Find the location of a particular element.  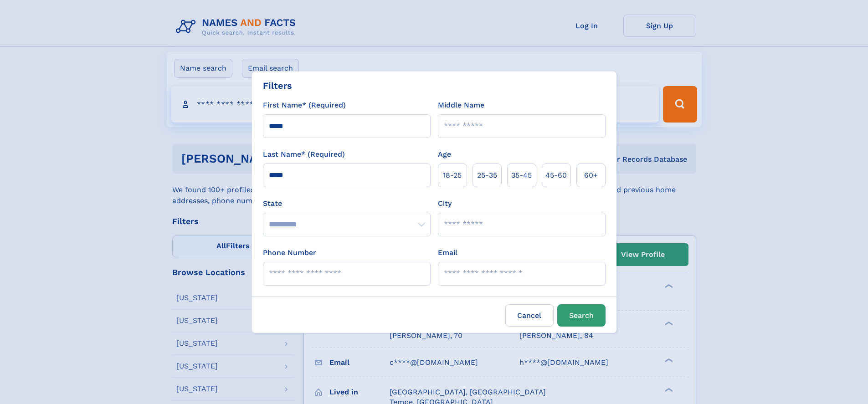

label: City is located at coordinates (445, 203).